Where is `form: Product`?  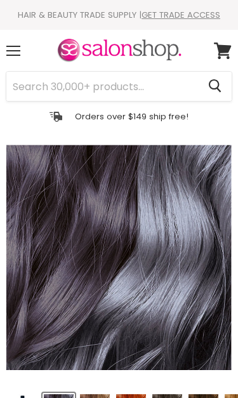
form: Product is located at coordinates (119, 86).